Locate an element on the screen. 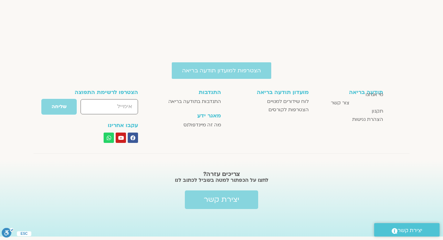 This screenshot has height=240, width=443. a: הצטרפות למועדון תודעה בריאה is located at coordinates (221, 71).